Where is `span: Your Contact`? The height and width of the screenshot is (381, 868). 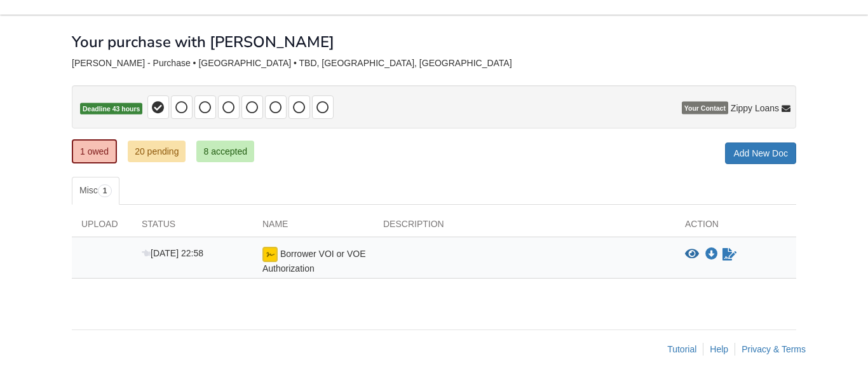 span: Your Contact is located at coordinates (704, 108).